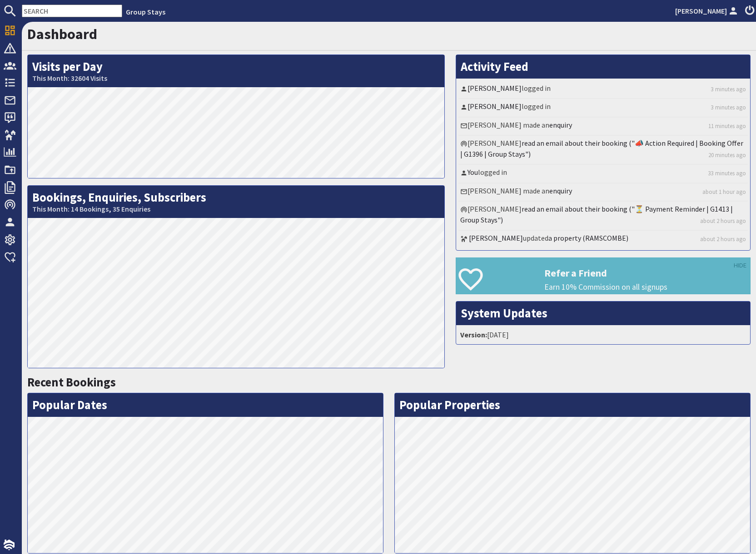  Describe the element at coordinates (601, 148) in the screenshot. I see `a: read an email about their booking ("📣 Action Required | Booking Offer | G1396 | Group Stays")` at that location.